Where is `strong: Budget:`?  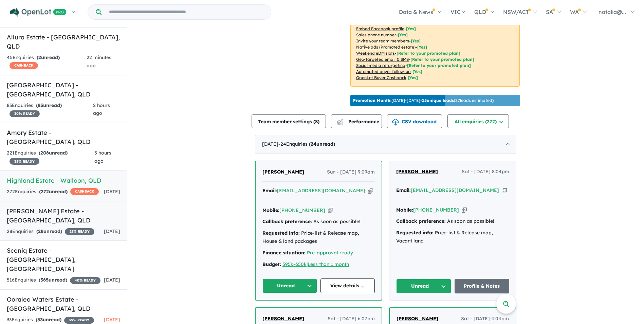 strong: Budget: is located at coordinates (271, 264).